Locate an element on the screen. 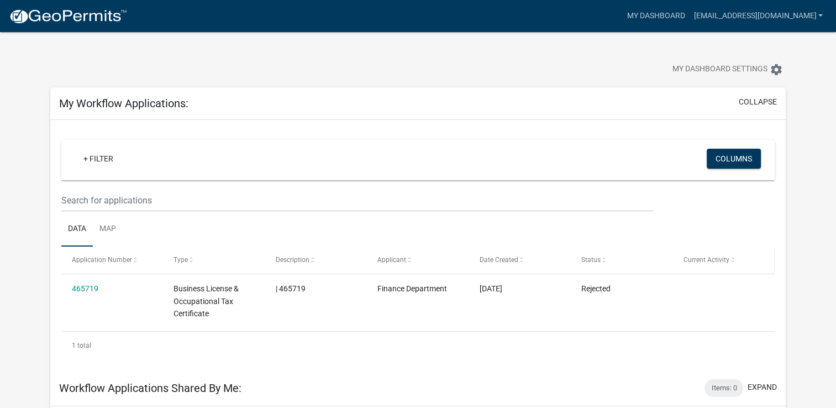 The image size is (836, 408). span: Rejected is located at coordinates (596, 288).